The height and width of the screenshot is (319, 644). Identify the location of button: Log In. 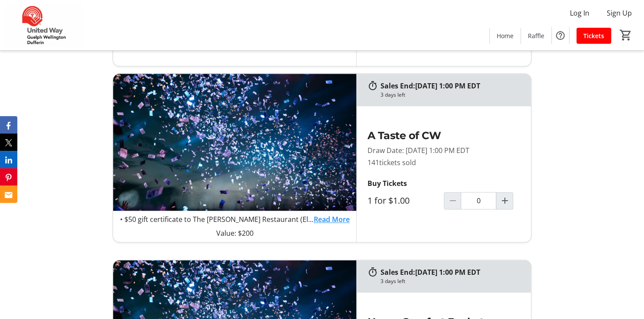
(579, 13).